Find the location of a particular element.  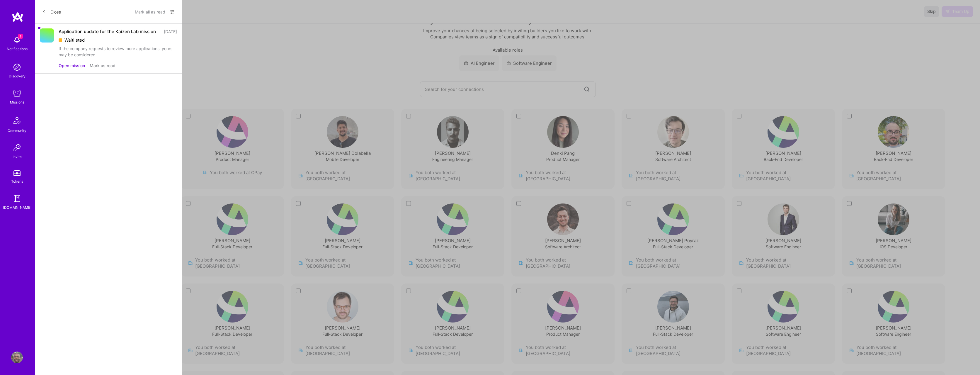

div: If the company requests to review more applications, yours may be considered. is located at coordinates (118, 52).